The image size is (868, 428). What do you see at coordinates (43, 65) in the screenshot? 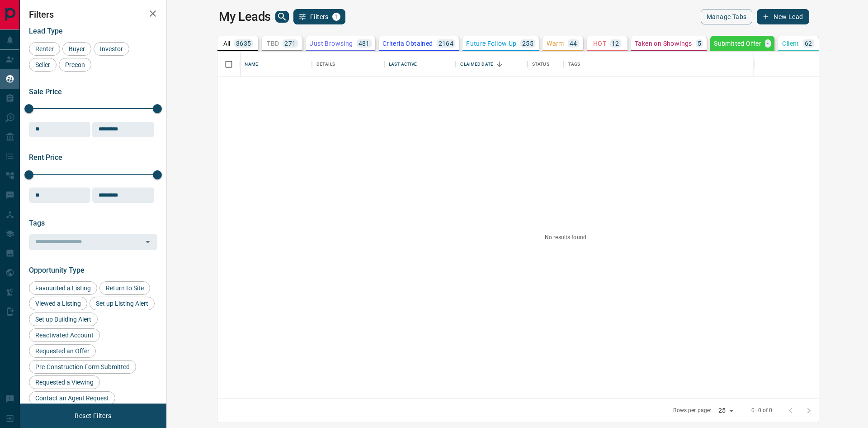
I see `span: Seller` at bounding box center [43, 65].